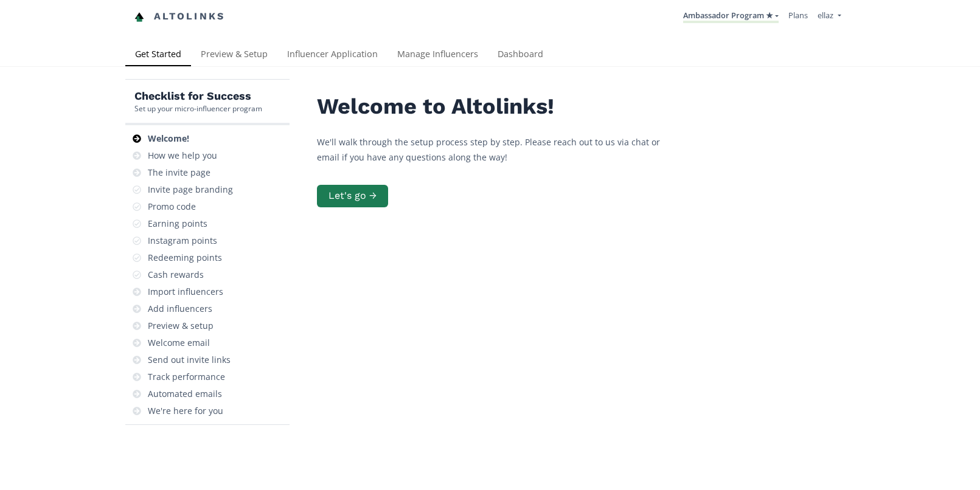 The image size is (980, 490). What do you see at coordinates (180, 326) in the screenshot?
I see `div: Preview & setup` at bounding box center [180, 326].